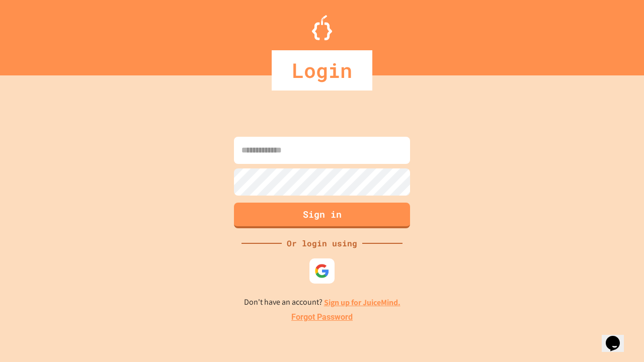 Image resolution: width=644 pixels, height=362 pixels. What do you see at coordinates (322, 70) in the screenshot?
I see `div: Login` at bounding box center [322, 70].